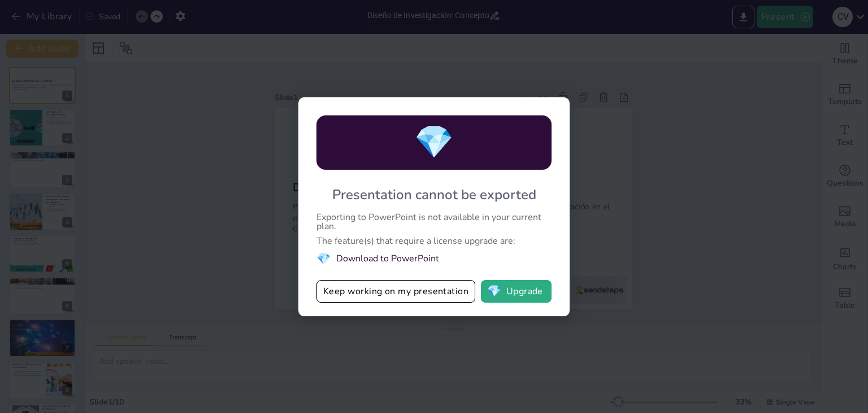 The height and width of the screenshot is (413, 868). I want to click on div: Presentation cannot be exported, so click(434, 194).